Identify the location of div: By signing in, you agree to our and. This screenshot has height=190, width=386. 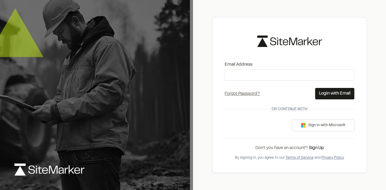
(289, 158).